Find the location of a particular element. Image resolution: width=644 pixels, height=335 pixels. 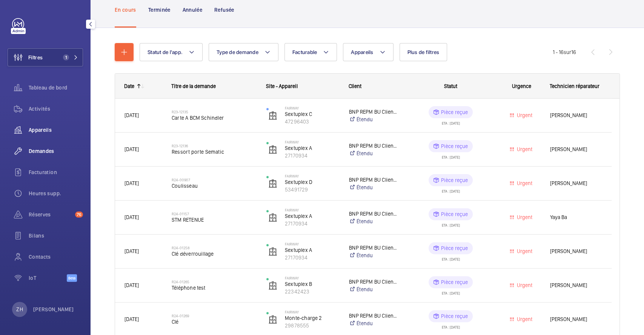

p: Monte-charge 2 is located at coordinates (312, 318).